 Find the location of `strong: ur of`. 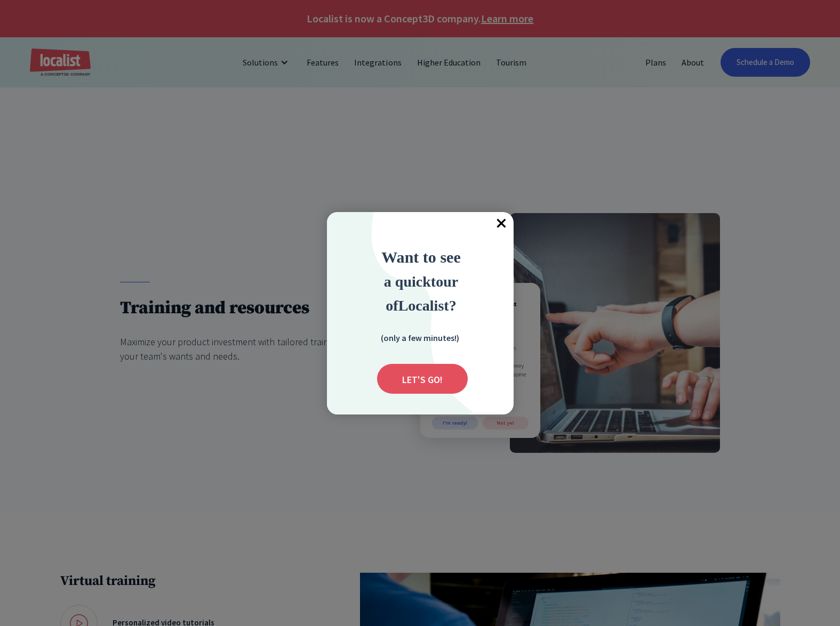

strong: ur of is located at coordinates (422, 294).